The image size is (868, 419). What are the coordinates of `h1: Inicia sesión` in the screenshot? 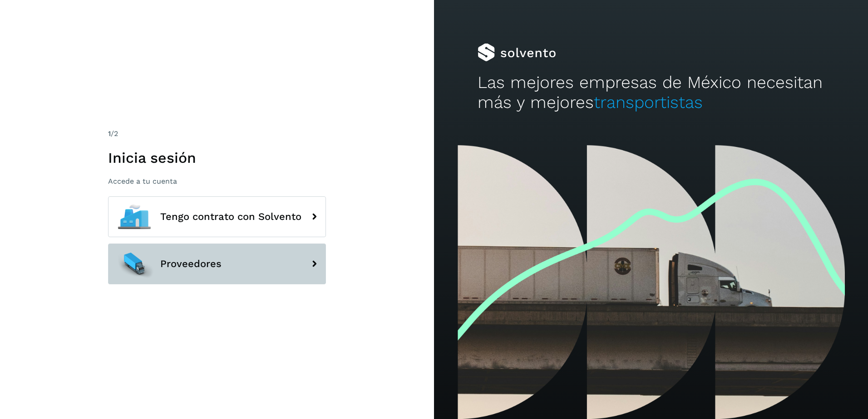 It's located at (217, 158).